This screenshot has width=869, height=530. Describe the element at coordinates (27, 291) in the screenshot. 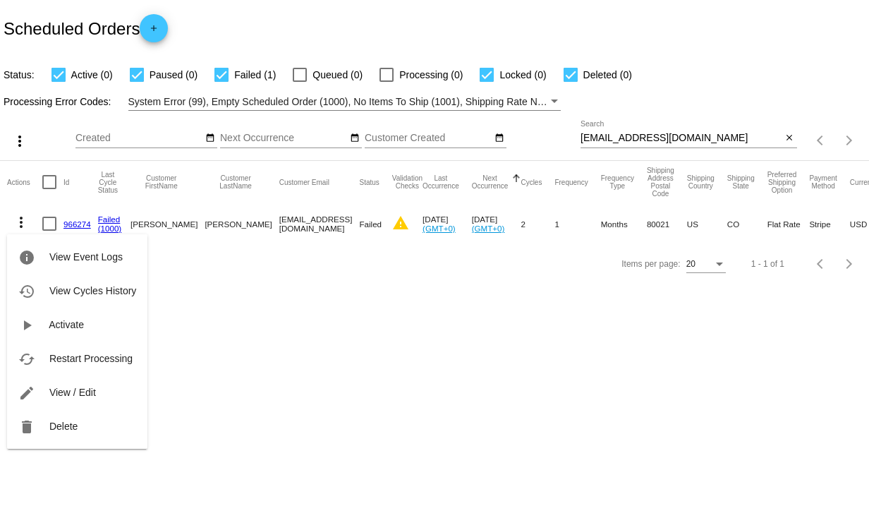

I see `mat-icon: history` at that location.